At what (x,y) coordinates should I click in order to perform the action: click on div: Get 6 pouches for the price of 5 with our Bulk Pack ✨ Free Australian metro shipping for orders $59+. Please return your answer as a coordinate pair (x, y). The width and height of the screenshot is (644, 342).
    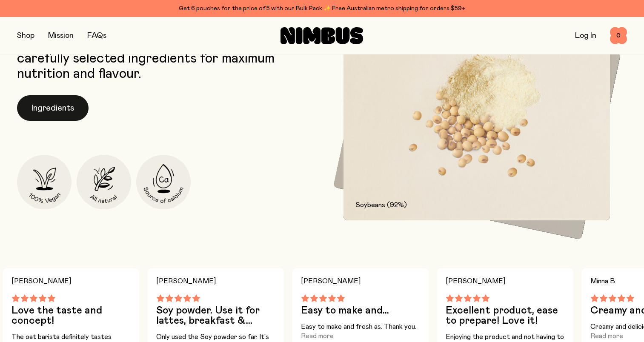
    Looking at the image, I should click on (322, 9).